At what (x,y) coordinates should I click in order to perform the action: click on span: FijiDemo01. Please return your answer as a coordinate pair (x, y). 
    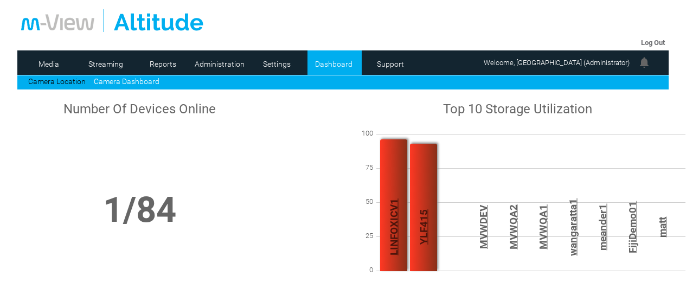
    Looking at the image, I should click on (632, 227).